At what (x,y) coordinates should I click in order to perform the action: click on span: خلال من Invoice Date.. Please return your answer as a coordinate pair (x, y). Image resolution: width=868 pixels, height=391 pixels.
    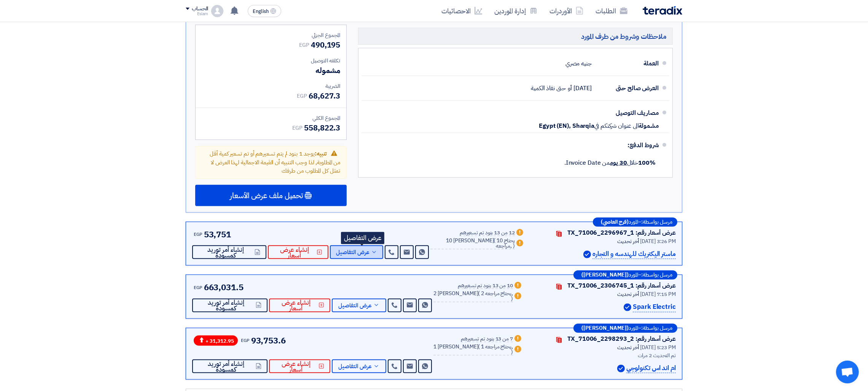
    Looking at the image, I should click on (610, 163).